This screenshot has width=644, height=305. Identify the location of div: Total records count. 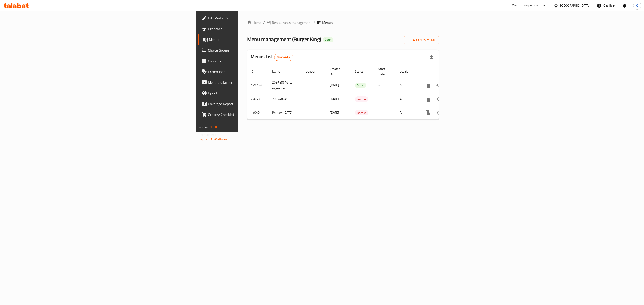
(284, 57).